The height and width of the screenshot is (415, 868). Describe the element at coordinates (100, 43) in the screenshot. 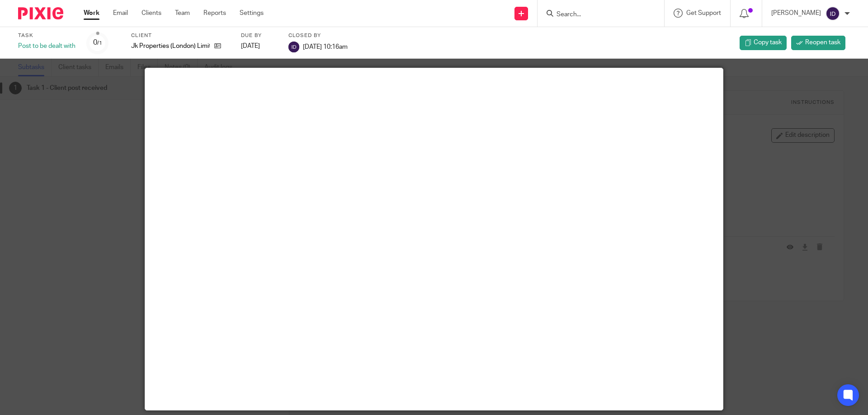

I see `small: /1` at that location.